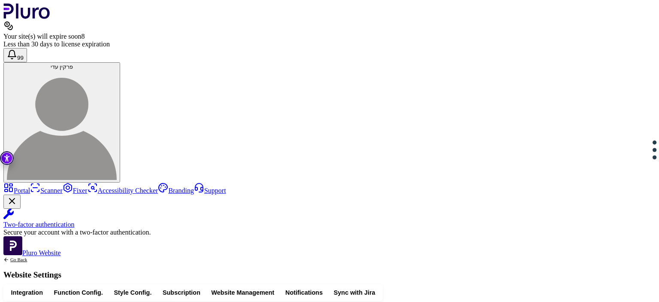 This screenshot has height=302, width=659. Describe the element at coordinates (330, 219) in the screenshot. I see `aside: Sidebar menu` at that location.